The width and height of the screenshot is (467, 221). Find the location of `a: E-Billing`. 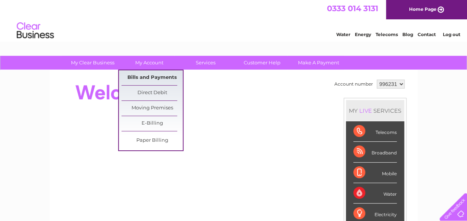

a: E-Billing is located at coordinates (152, 123).